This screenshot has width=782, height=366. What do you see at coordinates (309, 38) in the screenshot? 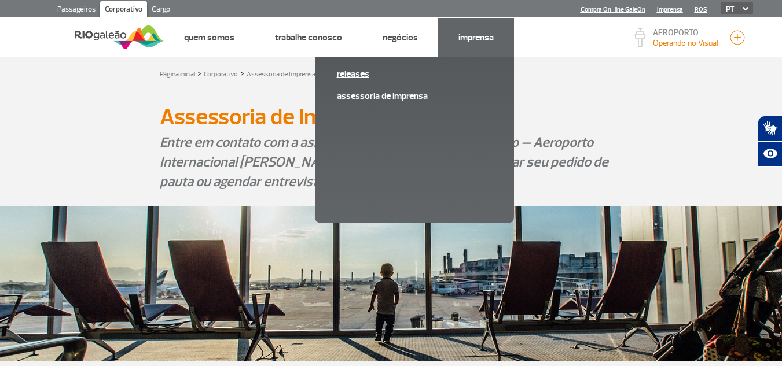
I see `a: Trabalhe Conosco` at bounding box center [309, 38].